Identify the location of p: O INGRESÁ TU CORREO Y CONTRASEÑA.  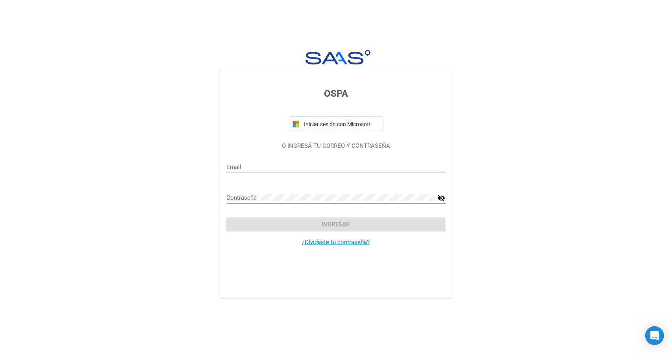
(336, 146).